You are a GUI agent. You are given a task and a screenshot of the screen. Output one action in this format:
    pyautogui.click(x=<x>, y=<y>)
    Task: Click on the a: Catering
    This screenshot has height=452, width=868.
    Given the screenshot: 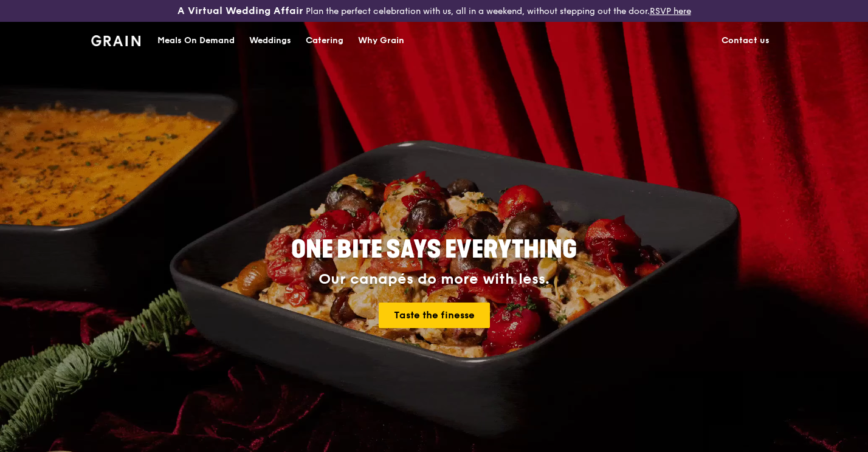 What is the action you would take?
    pyautogui.click(x=324, y=41)
    